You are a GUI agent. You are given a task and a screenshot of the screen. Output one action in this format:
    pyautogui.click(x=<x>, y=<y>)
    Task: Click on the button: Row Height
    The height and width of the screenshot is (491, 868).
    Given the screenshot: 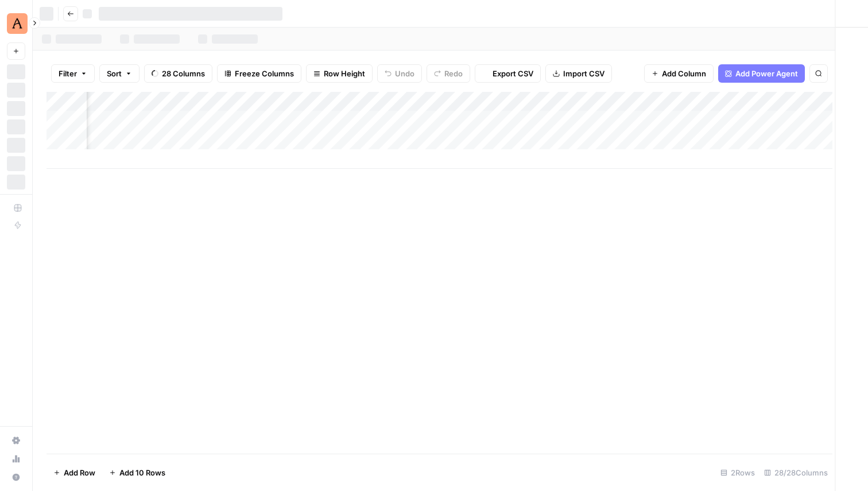 What is the action you would take?
    pyautogui.click(x=339, y=74)
    